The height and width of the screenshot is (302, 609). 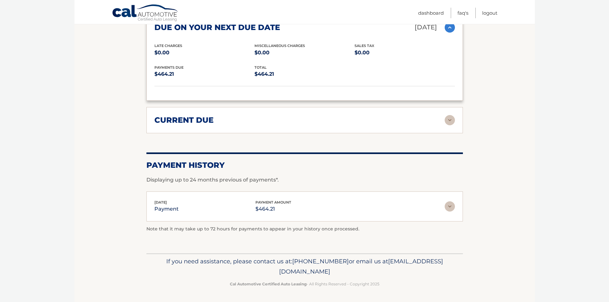 What do you see at coordinates (450, 28) in the screenshot?
I see `img: accordion-active.svg` at bounding box center [450, 28].